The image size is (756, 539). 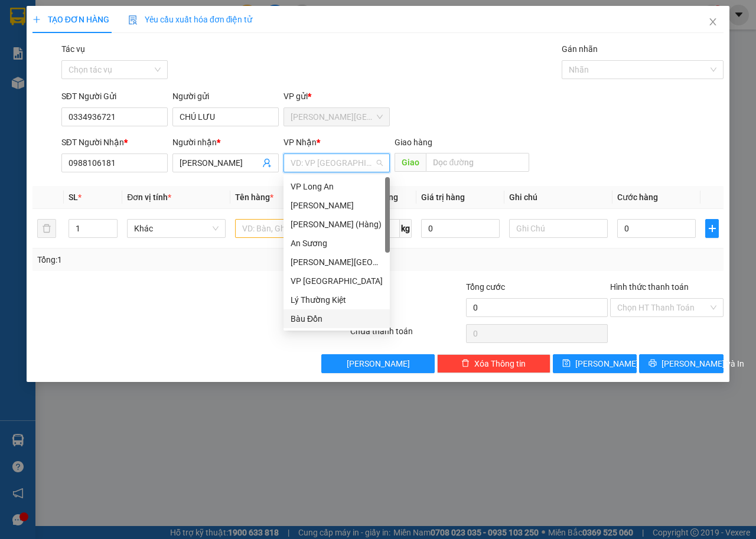 What do you see at coordinates (47, 229) in the screenshot?
I see `button: delete` at bounding box center [47, 229].